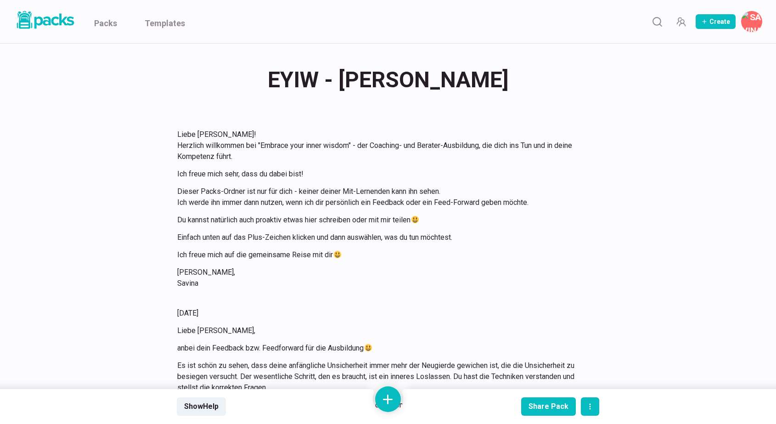 The image size is (776, 424). What do you see at coordinates (383, 174) in the screenshot?
I see `p: Ich freue mich sehr, dass du dabei bist!` at bounding box center [383, 174].